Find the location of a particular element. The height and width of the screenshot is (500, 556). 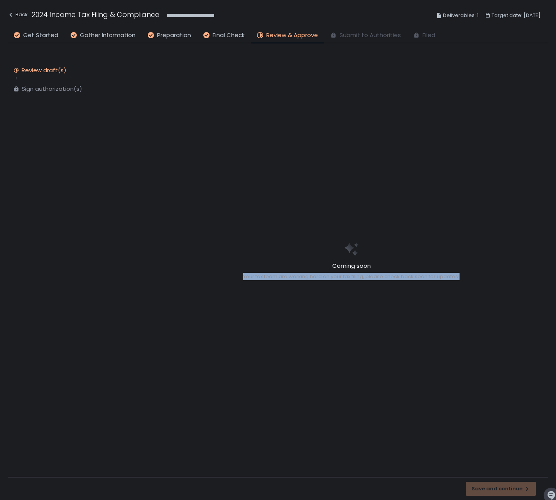

div: Back is located at coordinates (18, 15).